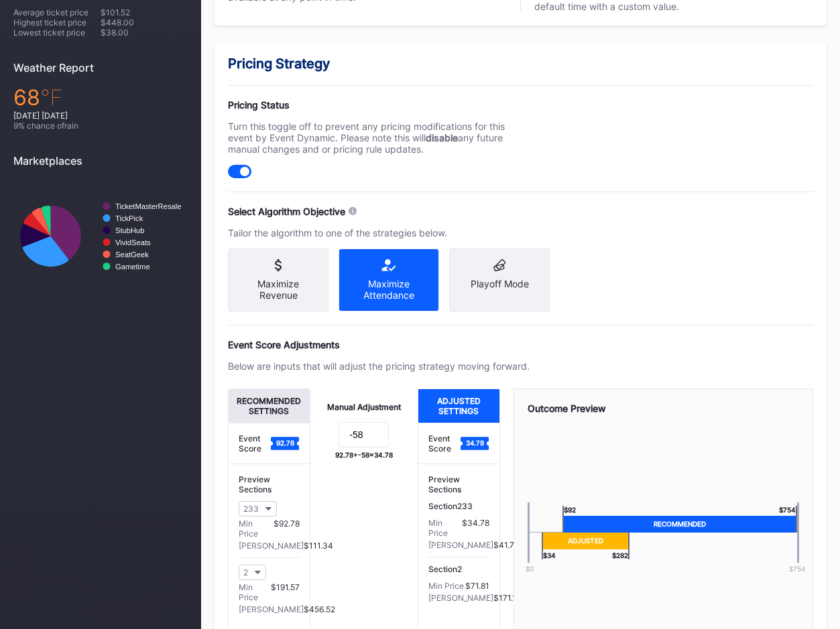 This screenshot has width=840, height=629. What do you see at coordinates (475, 528) in the screenshot?
I see `div: $34.78` at bounding box center [475, 528].